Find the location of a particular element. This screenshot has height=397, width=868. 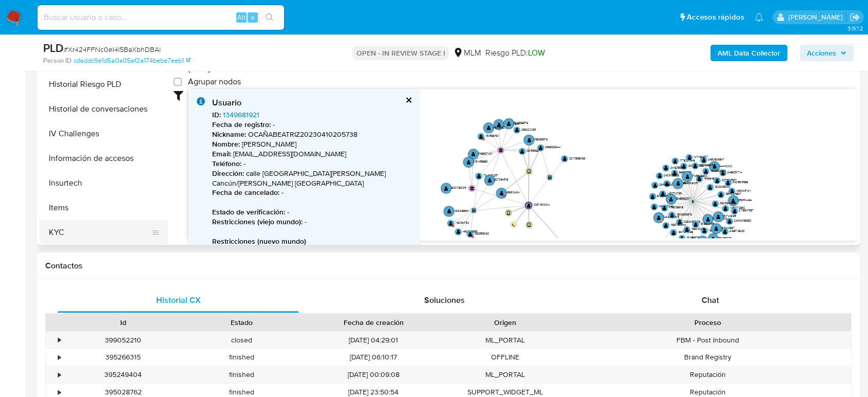

text: 2365325244 is located at coordinates (553, 147).